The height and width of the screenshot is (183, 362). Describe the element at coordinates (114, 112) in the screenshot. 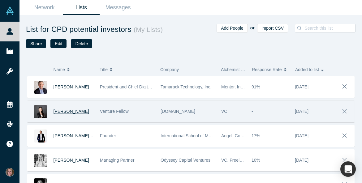

I see `span: Venture Fellow` at that location.